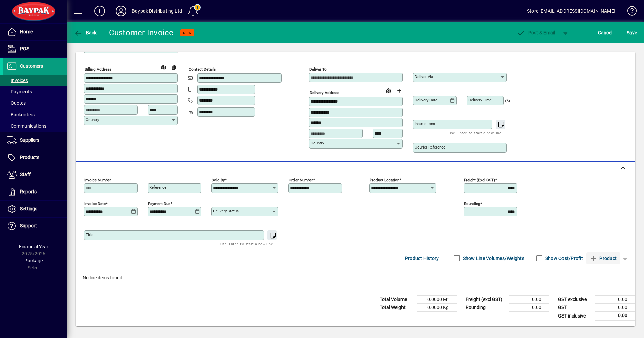 Image resolution: width=644 pixels, height=338 pixels. Describe the element at coordinates (575, 315) in the screenshot. I see `td: GST inclusive` at that location.